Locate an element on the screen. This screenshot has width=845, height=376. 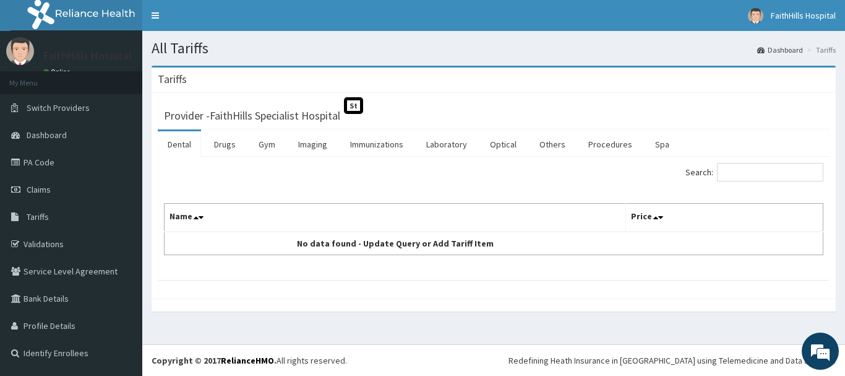
th: Name is located at coordinates (396, 218).